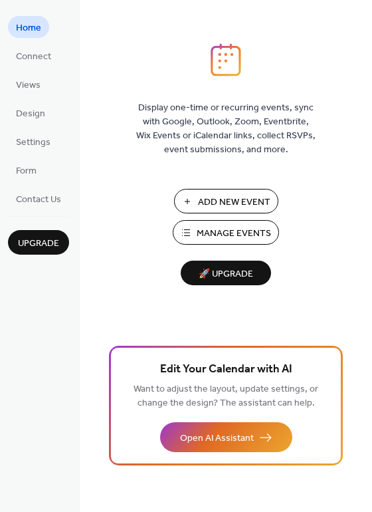 Image resolution: width=372 pixels, height=512 pixels. What do you see at coordinates (226, 201) in the screenshot?
I see `button: Add New Event` at bounding box center [226, 201].